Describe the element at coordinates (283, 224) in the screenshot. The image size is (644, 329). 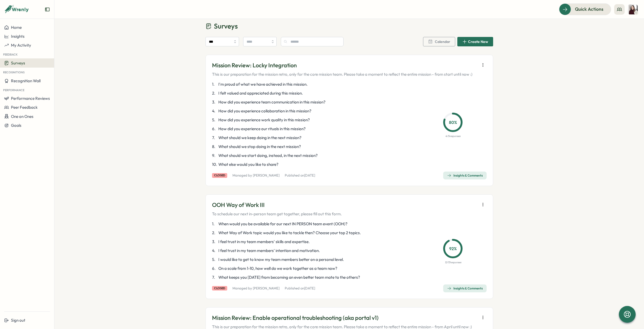
I see `span: When would you be available for our next IN PERSON team event (OOH)?` at that location.